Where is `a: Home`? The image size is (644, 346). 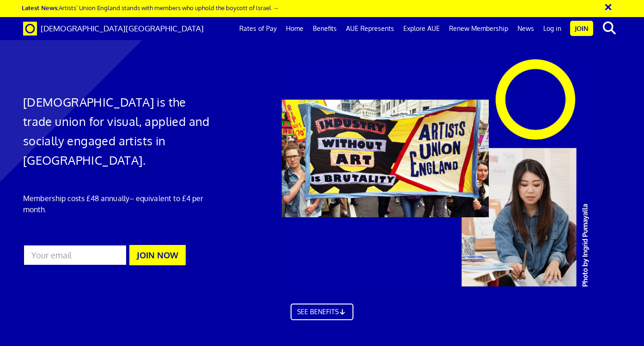 a: Home is located at coordinates (295, 28).